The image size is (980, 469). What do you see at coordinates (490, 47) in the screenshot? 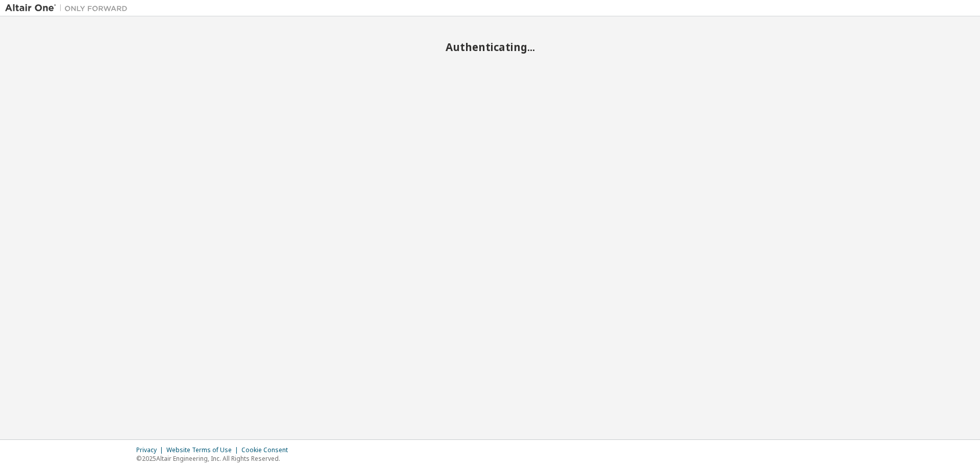
I see `h2: Authenticating...` at bounding box center [490, 47].